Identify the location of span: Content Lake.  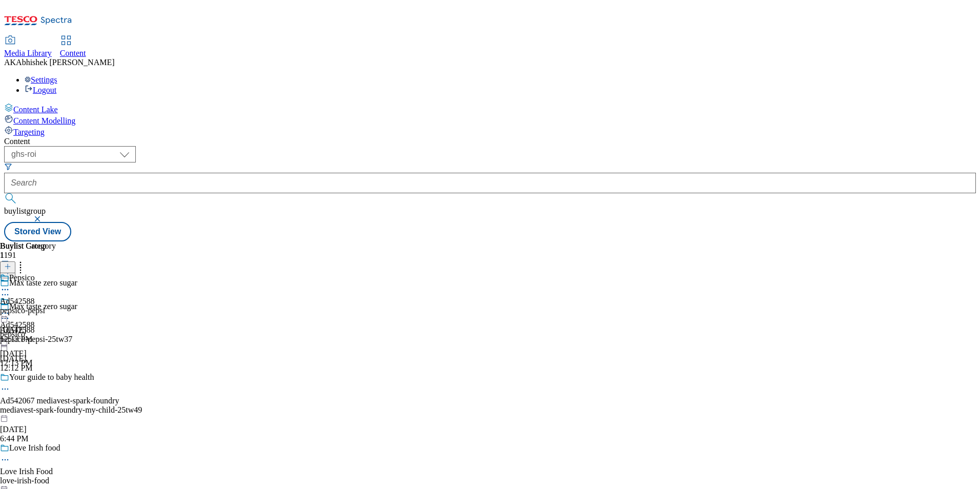
(35, 109).